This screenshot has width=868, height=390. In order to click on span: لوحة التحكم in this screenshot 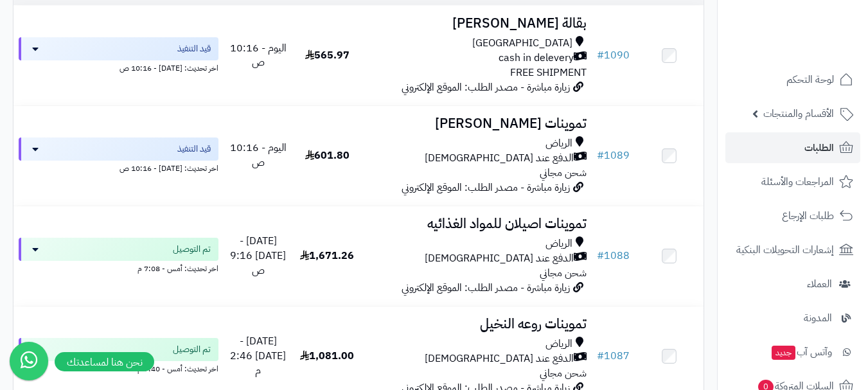, I will do `click(810, 80)`.